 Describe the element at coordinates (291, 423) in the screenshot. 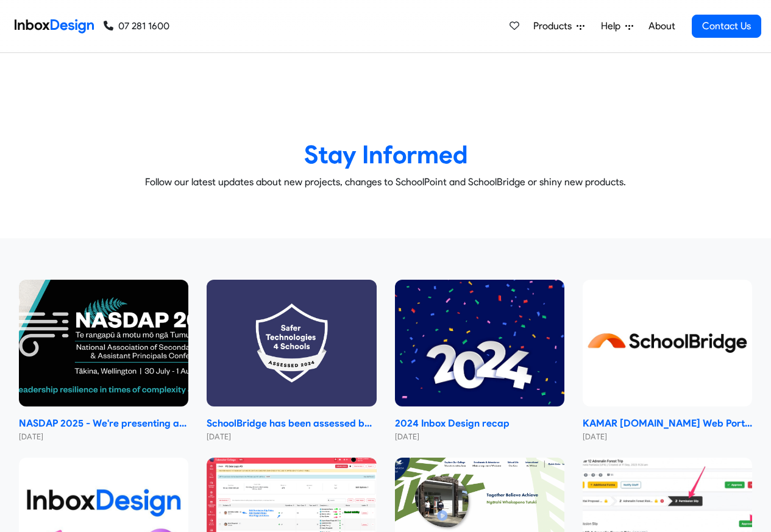

I see `strong: SchoolBridge has been assessed by Safer Technologies 4 Schools (ST4S)` at that location.